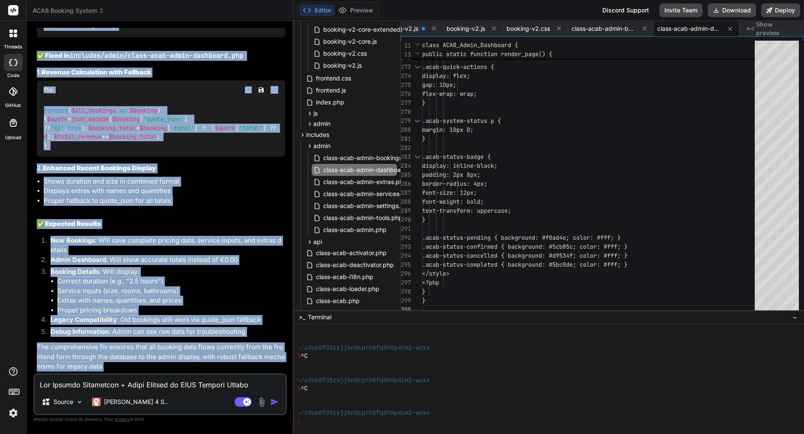 The image size is (804, 434). What do you see at coordinates (355, 230) in the screenshot?
I see `span: class-acab-admin.php` at bounding box center [355, 230].